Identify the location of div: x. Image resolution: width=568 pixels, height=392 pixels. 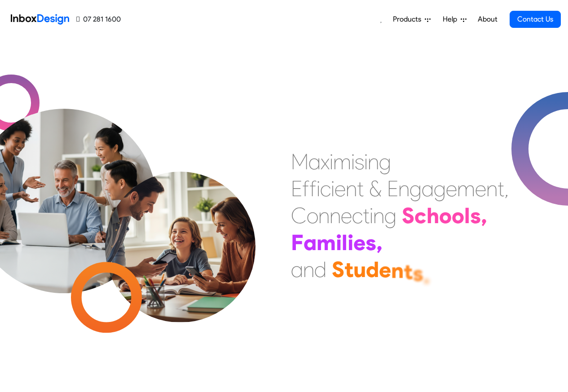
(325, 161).